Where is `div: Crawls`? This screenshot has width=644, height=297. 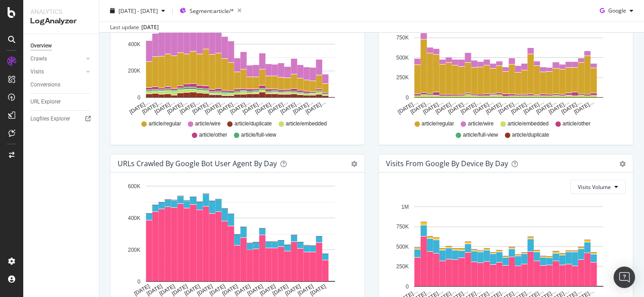 div: Crawls is located at coordinates (38, 59).